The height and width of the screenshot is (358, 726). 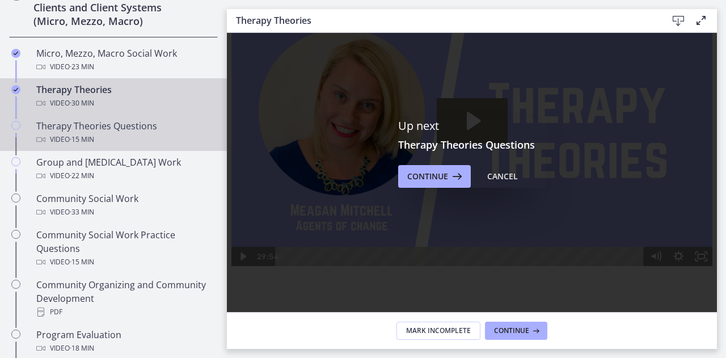 What do you see at coordinates (125, 248) in the screenshot?
I see `div: Community Social Work Practice Questions` at bounding box center [125, 248].